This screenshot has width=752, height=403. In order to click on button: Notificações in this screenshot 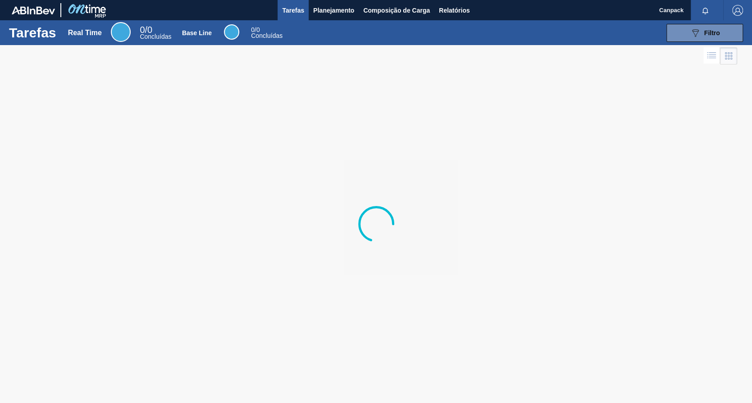, I will do `click(705, 10)`.